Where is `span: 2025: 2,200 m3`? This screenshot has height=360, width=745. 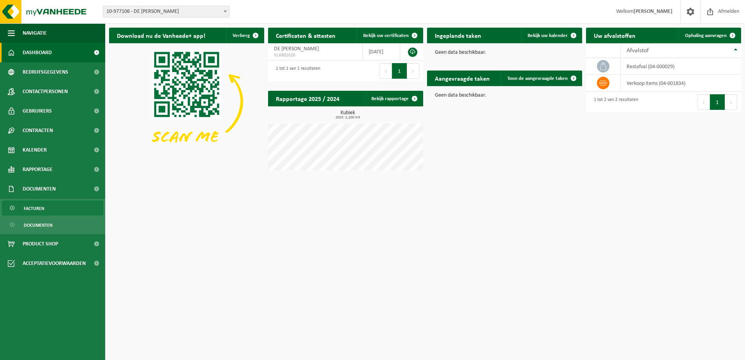
span: 2025: 2,200 m3 is located at coordinates (347, 118).